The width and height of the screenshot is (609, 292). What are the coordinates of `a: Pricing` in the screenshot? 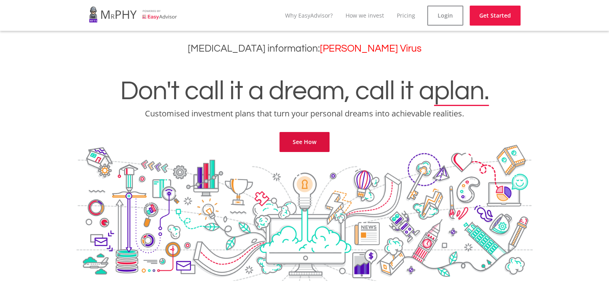 It's located at (406, 15).